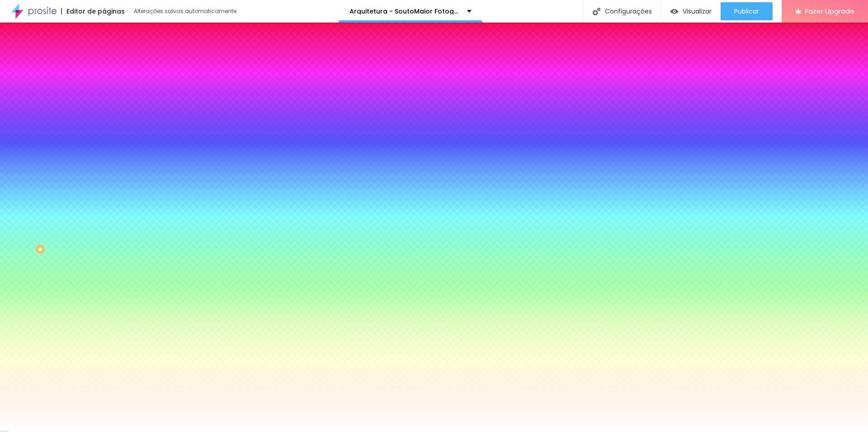 This screenshot has height=432, width=868. What do you see at coordinates (697, 11) in the screenshot?
I see `span: Visualizar` at bounding box center [697, 11].